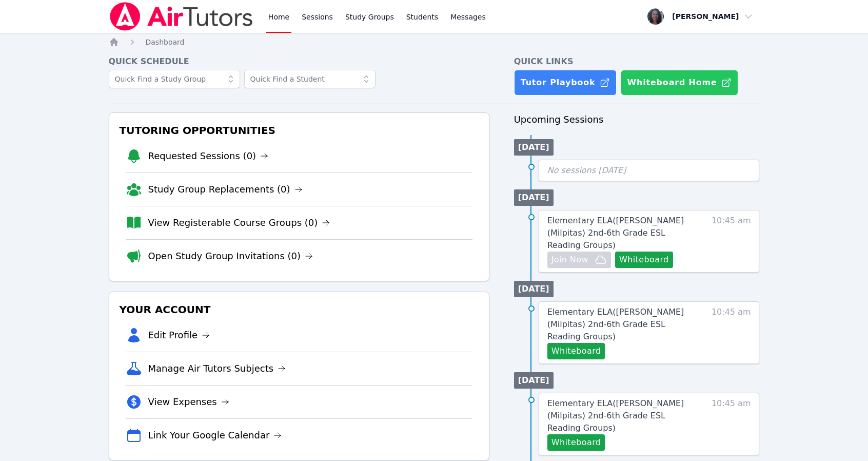  What do you see at coordinates (434, 43) in the screenshot?
I see `nav: Breadcrumb` at bounding box center [434, 43].